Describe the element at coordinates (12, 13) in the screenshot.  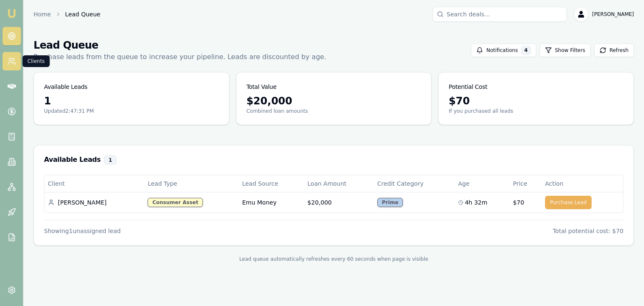
I see `img: emu-icon-u.png` at that location.